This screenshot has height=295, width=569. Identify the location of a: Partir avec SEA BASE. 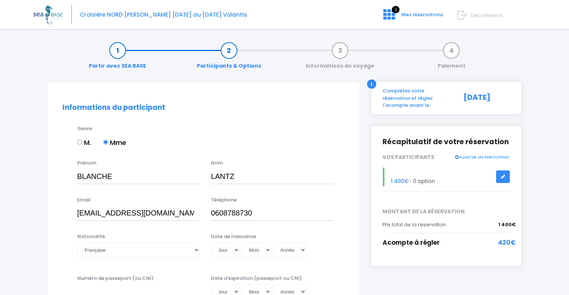
(117, 58).